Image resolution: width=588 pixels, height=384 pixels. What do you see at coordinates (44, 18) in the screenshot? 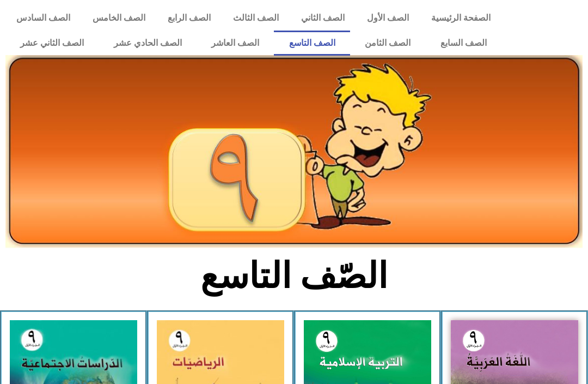
I see `a: الصف السادس` at bounding box center [44, 18].